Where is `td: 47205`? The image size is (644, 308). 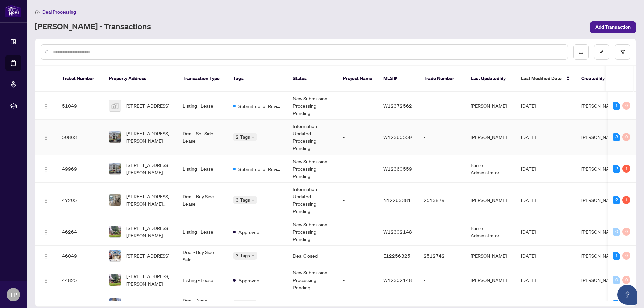 td: 47205 is located at coordinates (80, 200).